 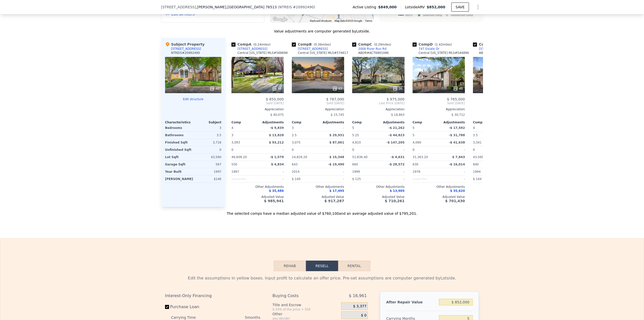 I want to click on div: Garage Sqft, so click(x=179, y=165).